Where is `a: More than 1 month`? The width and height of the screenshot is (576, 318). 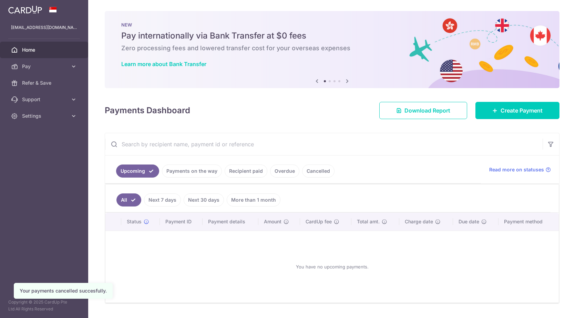
a: More than 1 month is located at coordinates (254, 200).